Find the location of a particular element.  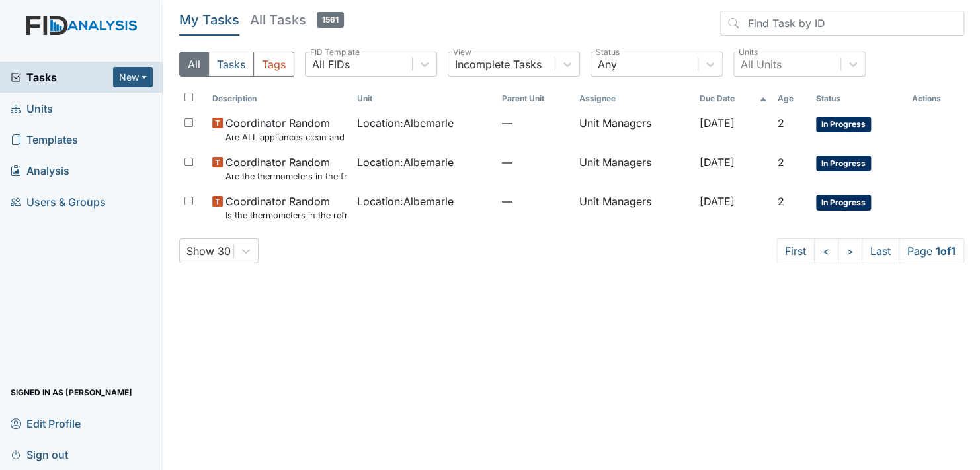

span: Units is located at coordinates (32, 108).